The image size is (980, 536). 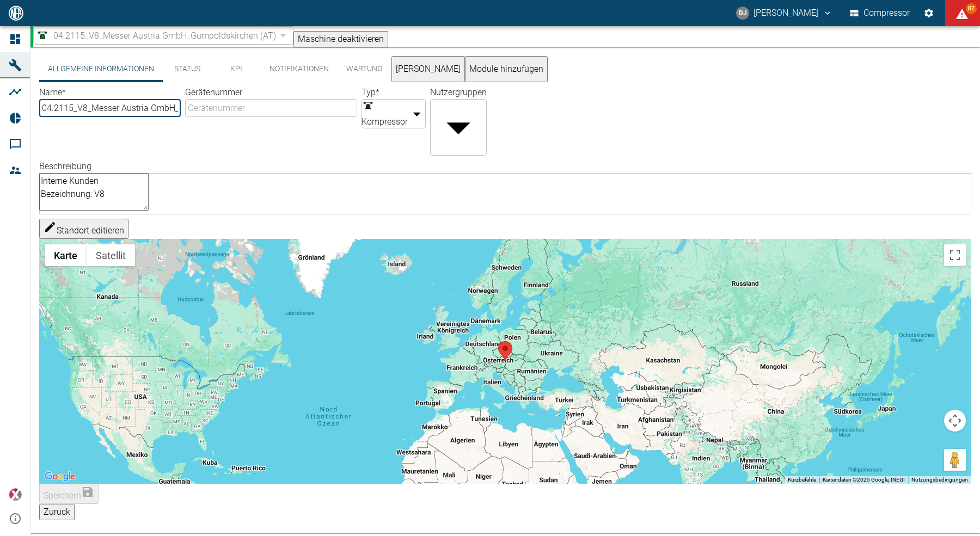 What do you see at coordinates (785, 13) in the screenshot?
I see `button: david.jasper@nea-x.de` at bounding box center [785, 13].